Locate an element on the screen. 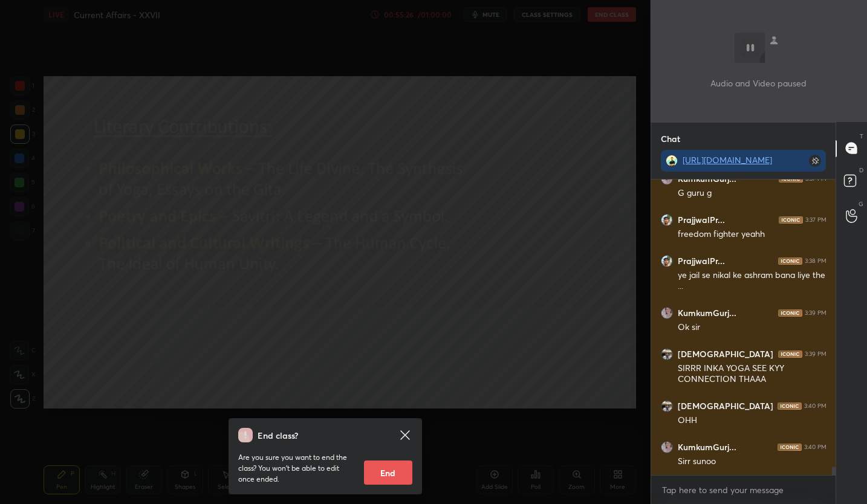 The width and height of the screenshot is (867, 504). div: SIRRR INKA YOGA SEE KYY CONNECTION THAAA is located at coordinates (752, 374).